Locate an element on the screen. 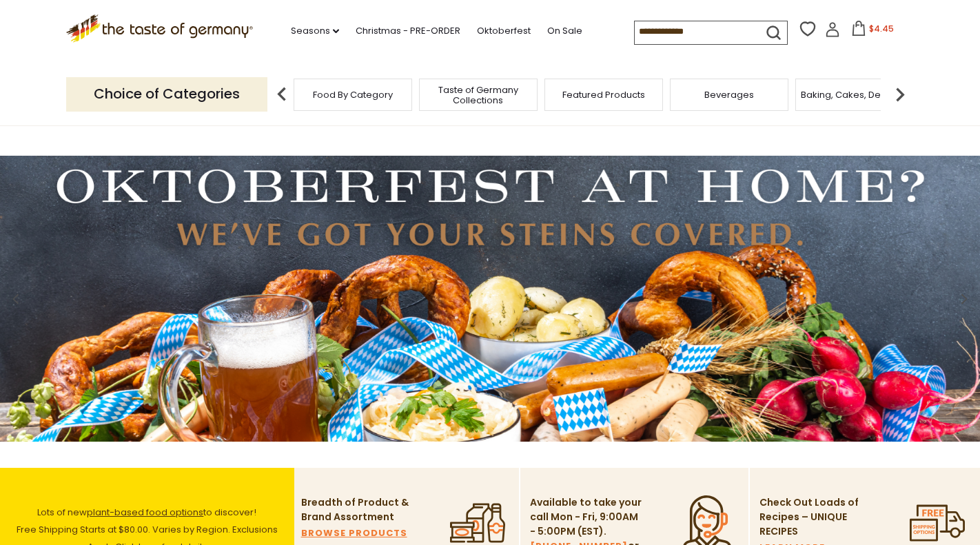 The image size is (980, 545). a: Christmas - PRE-ORDER is located at coordinates (408, 31).